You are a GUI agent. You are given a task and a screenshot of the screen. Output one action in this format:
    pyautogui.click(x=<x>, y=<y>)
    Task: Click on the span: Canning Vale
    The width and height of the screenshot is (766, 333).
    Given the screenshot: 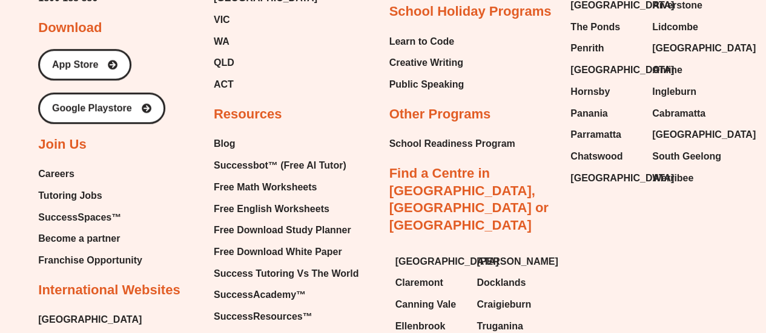 What is the action you would take?
    pyautogui.click(x=425, y=305)
    